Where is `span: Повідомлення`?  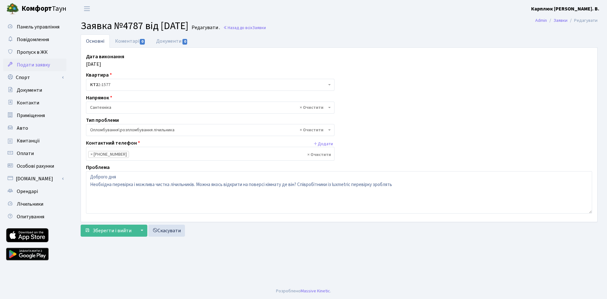 span: Повідомлення is located at coordinates (33, 40).